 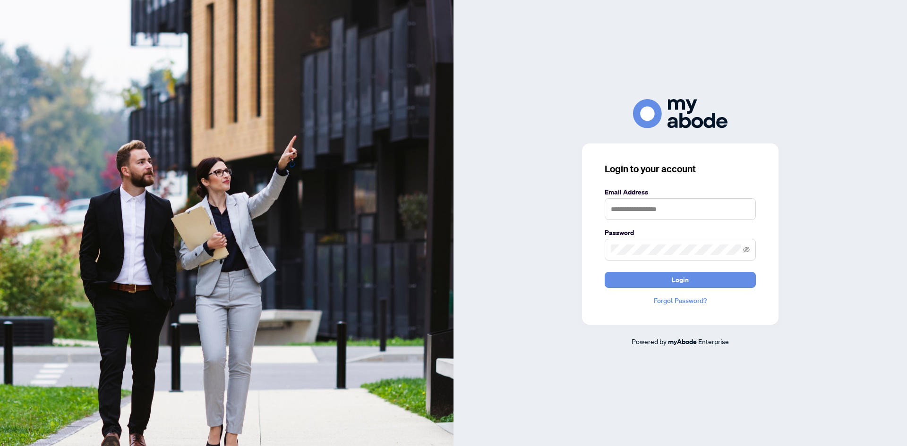 What do you see at coordinates (746, 250) in the screenshot?
I see `span: eye-invisible` at bounding box center [746, 250].